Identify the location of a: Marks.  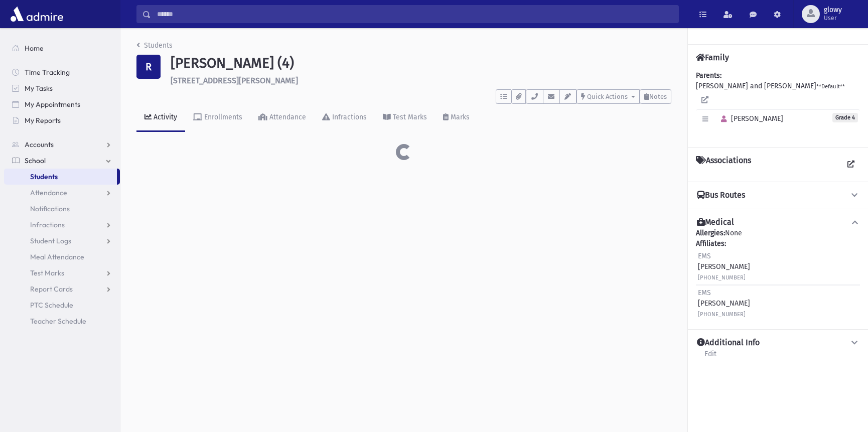
(456, 118).